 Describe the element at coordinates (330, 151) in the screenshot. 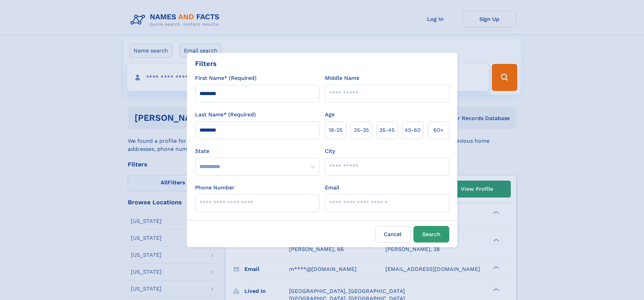

I see `label: City` at that location.